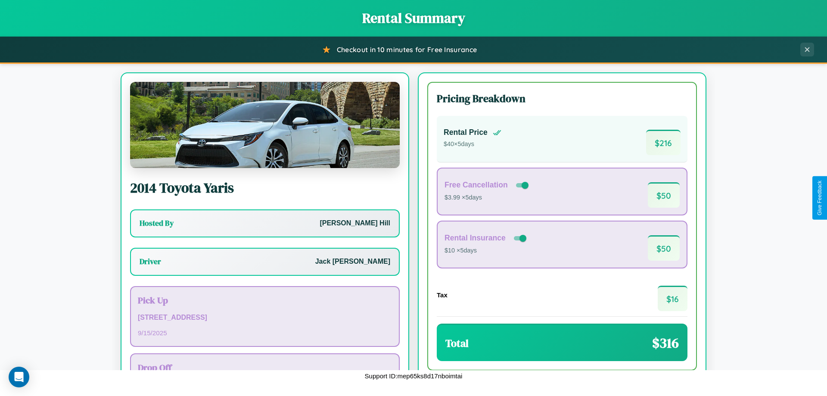 The image size is (827, 396). Describe the element at coordinates (672, 298) in the screenshot. I see `span: $ 16` at that location.